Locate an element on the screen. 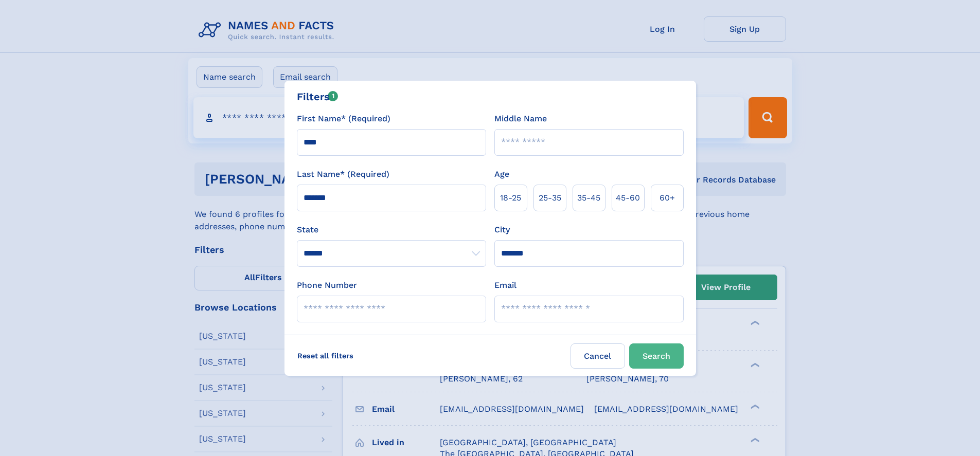 The image size is (980, 456). label: Reset all filters is located at coordinates (325, 356).